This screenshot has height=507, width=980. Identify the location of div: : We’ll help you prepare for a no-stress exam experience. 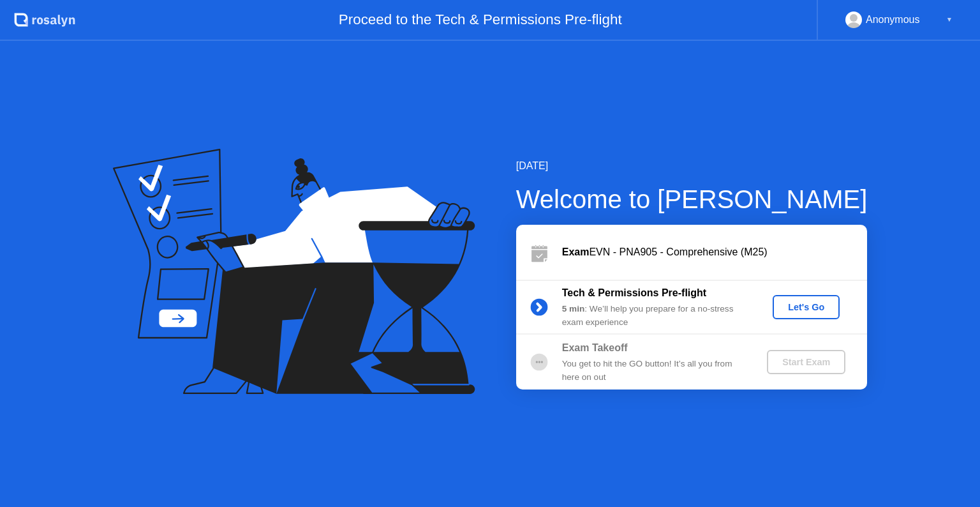
(654, 316).